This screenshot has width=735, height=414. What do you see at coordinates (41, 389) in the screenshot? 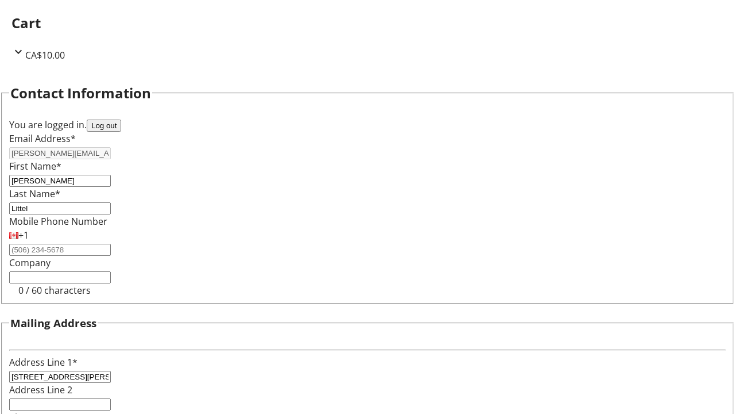
I see `label: Address Line 2` at bounding box center [41, 389].